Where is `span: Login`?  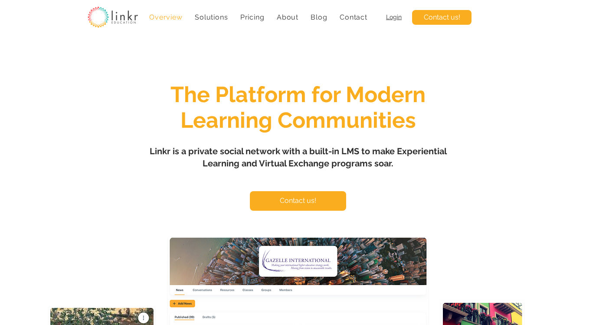 span: Login is located at coordinates (394, 17).